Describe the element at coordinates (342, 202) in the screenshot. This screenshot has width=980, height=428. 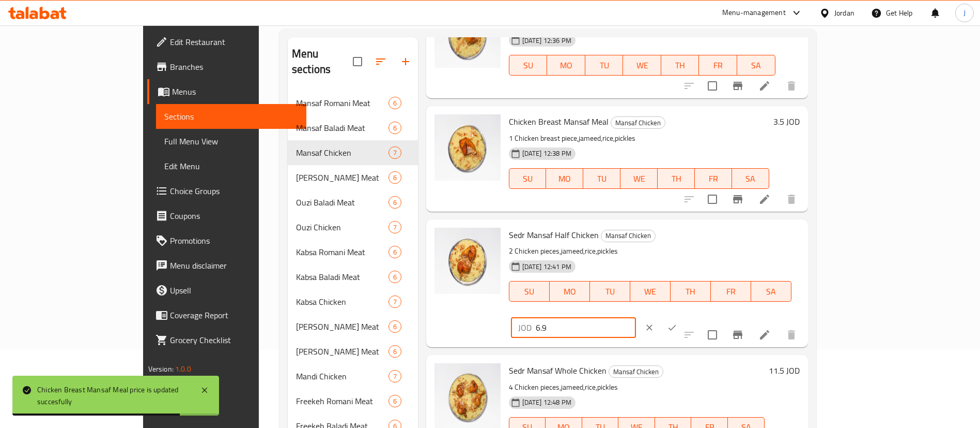
I see `div: Ouzi Baladi Meat` at that location.